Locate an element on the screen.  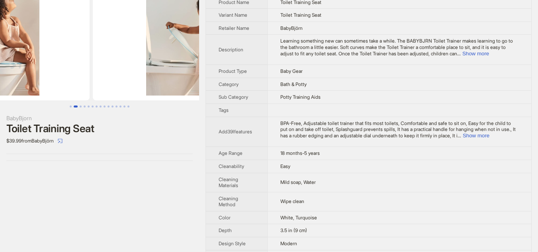
span: Depth is located at coordinates (225, 230).